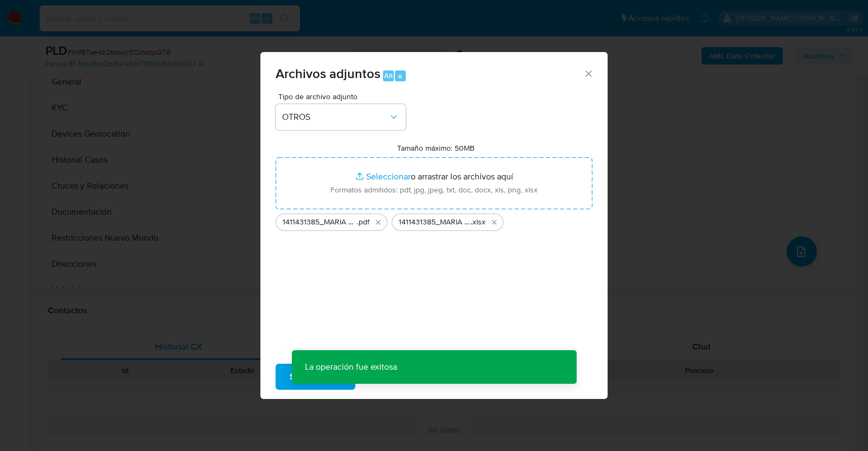  Describe the element at coordinates (315, 376) in the screenshot. I see `button: Subir archivo` at that location.